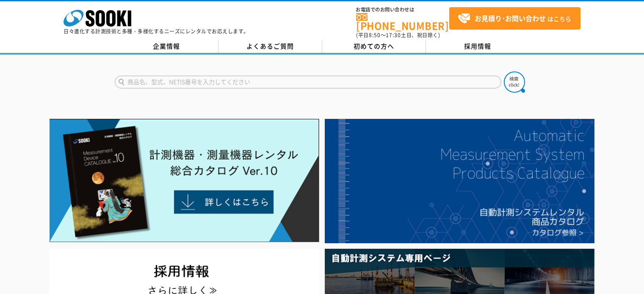 The width and height of the screenshot is (644, 294). Describe the element at coordinates (477, 46) in the screenshot. I see `a: 採用情報` at that location.